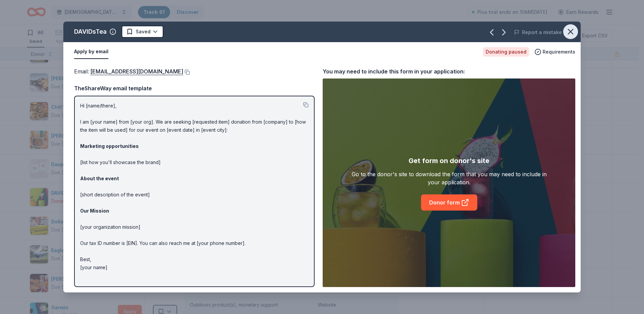 This screenshot has width=644, height=314. Describe the element at coordinates (538, 32) in the screenshot. I see `button: Report a mistake` at that location.